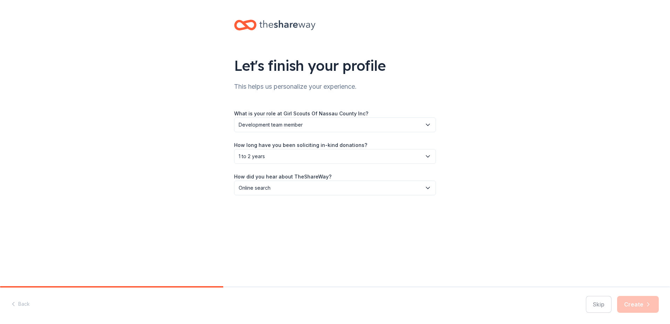 The image size is (670, 324). What do you see at coordinates (301, 145) in the screenshot?
I see `label: How long have you been soliciting in-kind donations?` at bounding box center [301, 145].